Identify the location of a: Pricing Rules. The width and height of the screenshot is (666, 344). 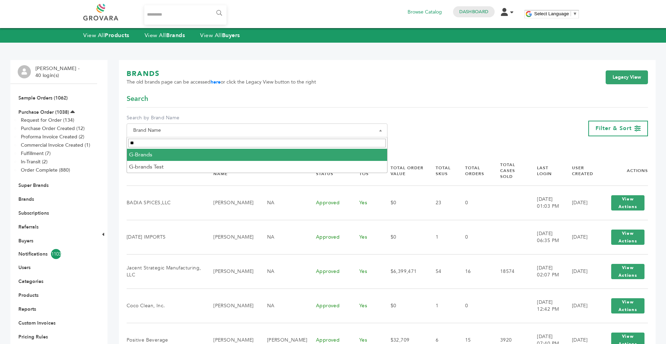
(33, 337).